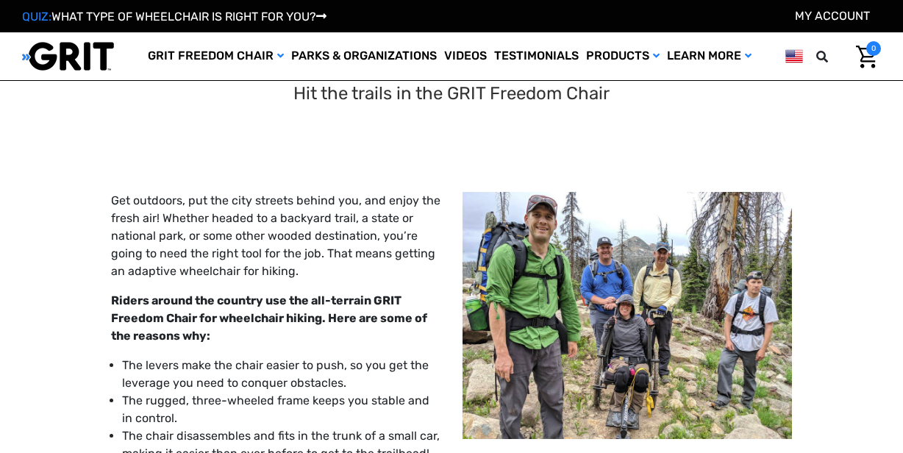  What do you see at coordinates (269, 318) in the screenshot?
I see `strong: Riders around the country use the all-terrain GRIT Freedom Chair for wheelchair hiking. Here are ...` at bounding box center [269, 318].